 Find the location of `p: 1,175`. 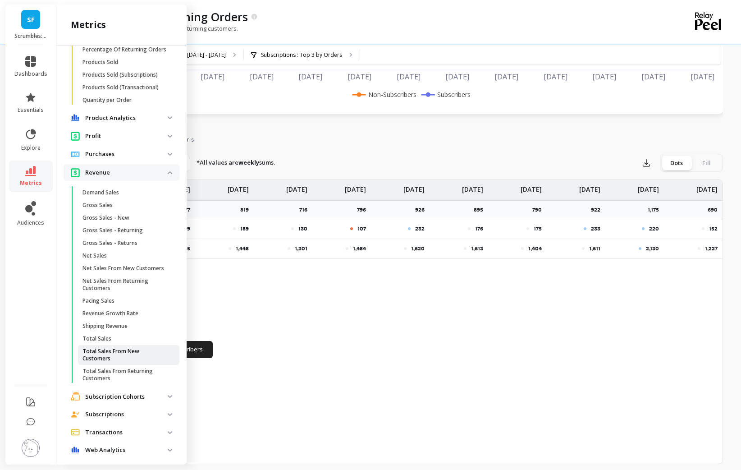

p: 1,175 is located at coordinates (656, 210).